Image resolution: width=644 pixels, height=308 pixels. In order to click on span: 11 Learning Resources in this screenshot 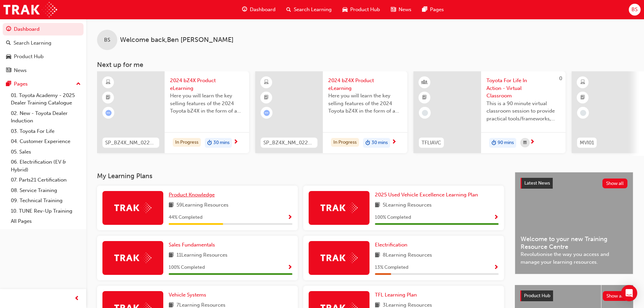, I will do `click(202, 256)`.